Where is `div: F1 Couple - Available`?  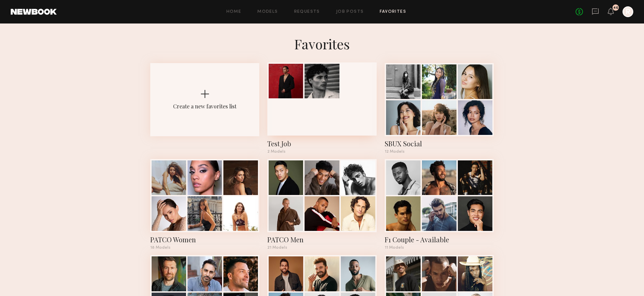 div: F1 Couple - Available is located at coordinates (439, 239).